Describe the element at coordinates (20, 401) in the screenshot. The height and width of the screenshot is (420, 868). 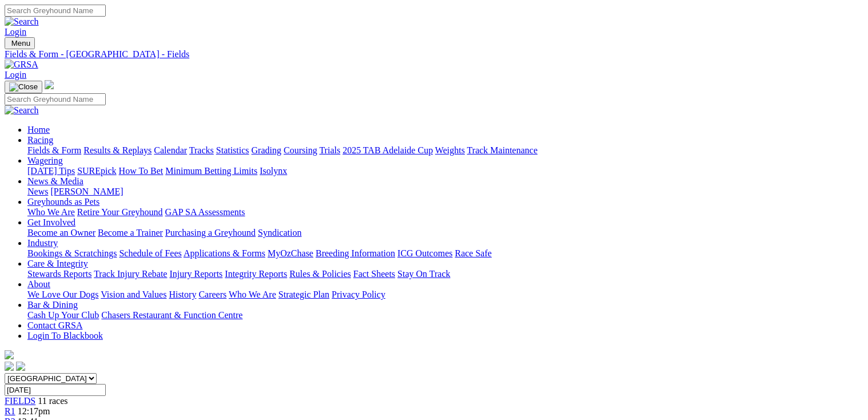
I see `span: FIELDS` at that location.